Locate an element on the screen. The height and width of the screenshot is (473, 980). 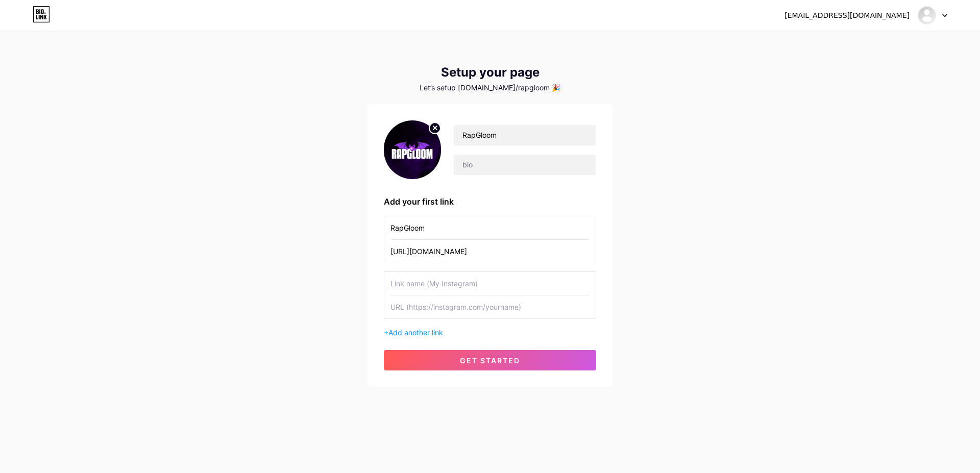
img: rapgloom is located at coordinates (927, 16).